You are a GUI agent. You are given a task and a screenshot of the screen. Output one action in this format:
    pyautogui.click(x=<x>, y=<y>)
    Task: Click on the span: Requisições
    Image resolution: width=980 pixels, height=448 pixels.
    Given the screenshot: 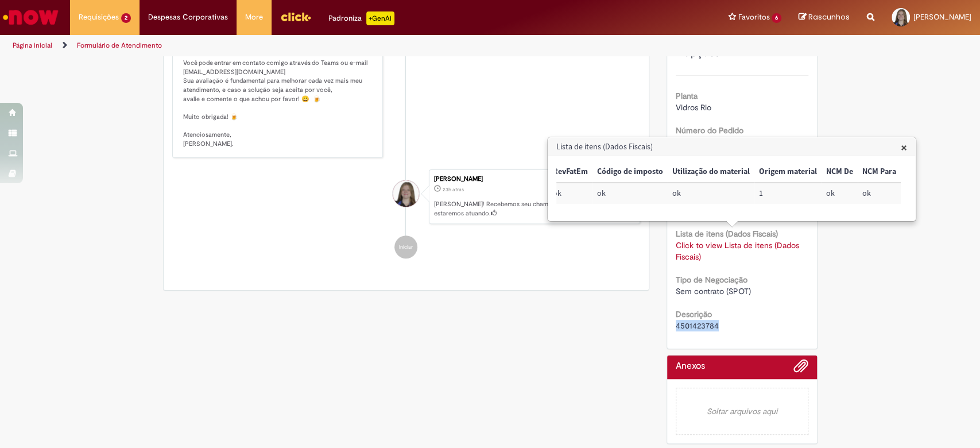 What is the action you would take?
    pyautogui.click(x=98, y=17)
    